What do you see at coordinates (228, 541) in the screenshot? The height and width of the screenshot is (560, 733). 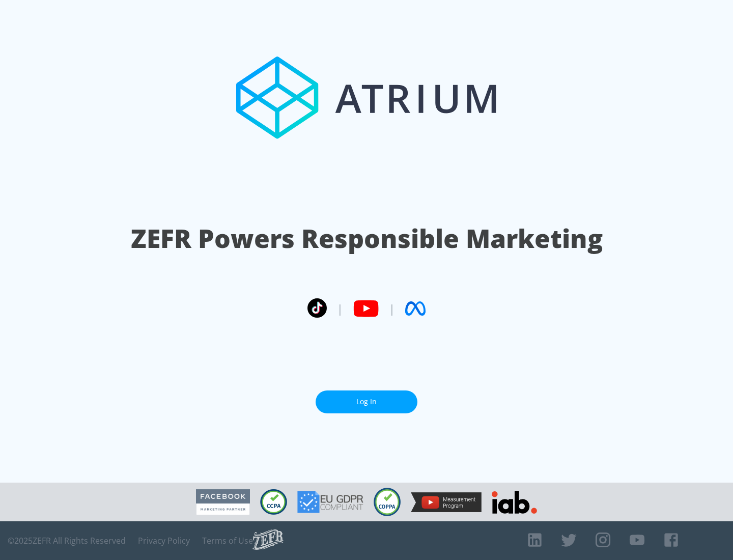 I see `a: Terms of Use` at bounding box center [228, 541].